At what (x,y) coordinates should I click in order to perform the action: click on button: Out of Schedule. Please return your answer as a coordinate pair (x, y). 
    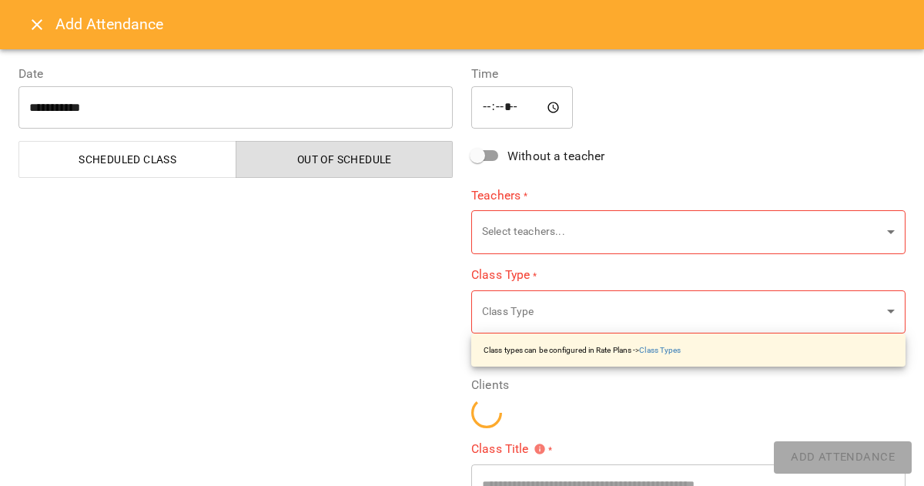
    Looking at the image, I should click on (344, 159).